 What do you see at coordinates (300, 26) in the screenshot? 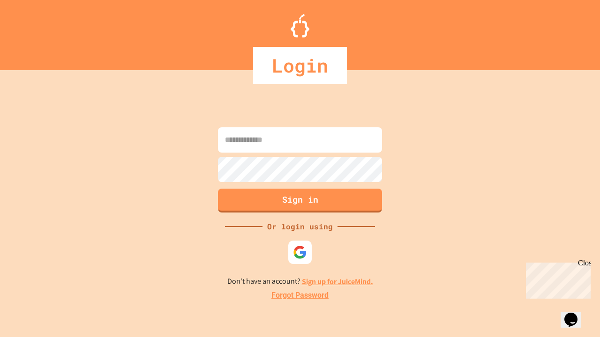
I see `img: Logo.svg` at bounding box center [300, 26].